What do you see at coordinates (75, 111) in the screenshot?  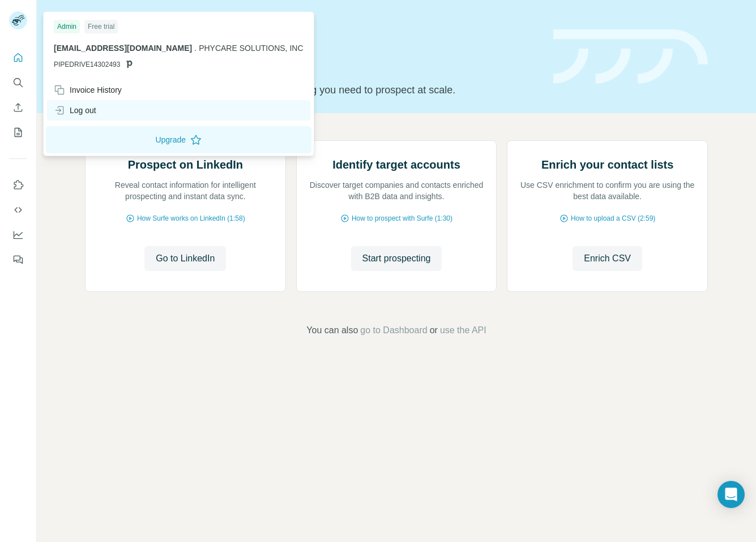 I see `div: Log out` at bounding box center [75, 111].